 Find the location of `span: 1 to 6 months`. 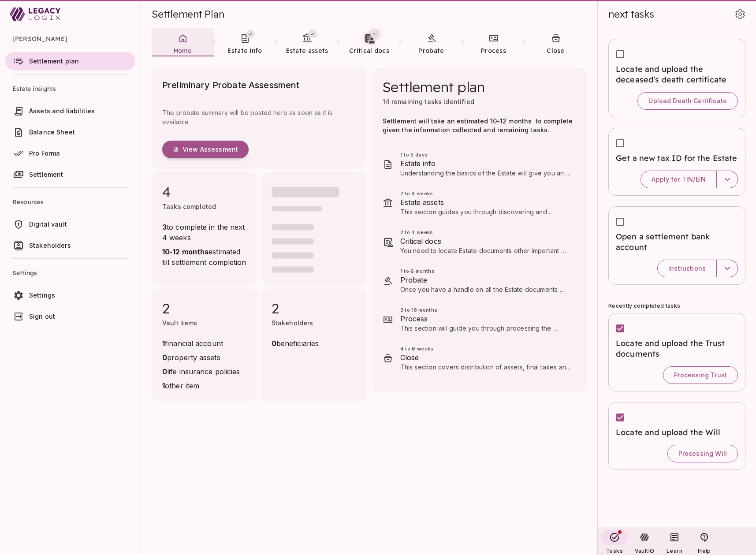

span: 1 to 6 months is located at coordinates (487, 271).